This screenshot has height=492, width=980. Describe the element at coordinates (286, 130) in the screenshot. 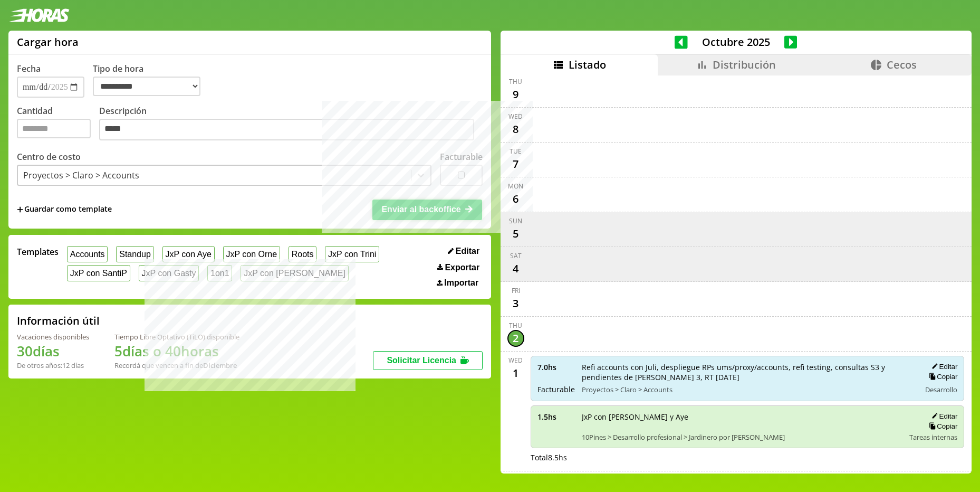

I see `textarea: Descripción` at that location.